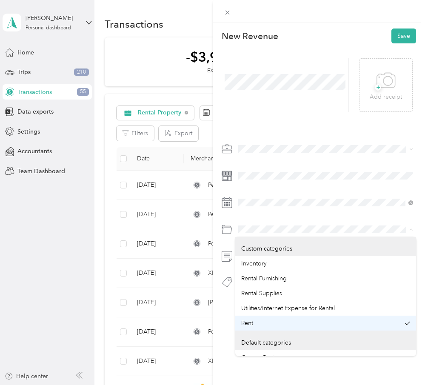  Describe the element at coordinates (326, 248) in the screenshot. I see `div: Custom categories` at that location.